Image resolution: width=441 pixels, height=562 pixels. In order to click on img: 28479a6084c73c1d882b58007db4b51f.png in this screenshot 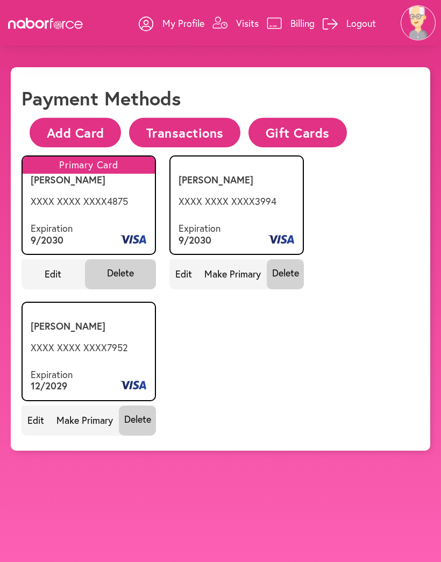, I will do `click(418, 23)`.